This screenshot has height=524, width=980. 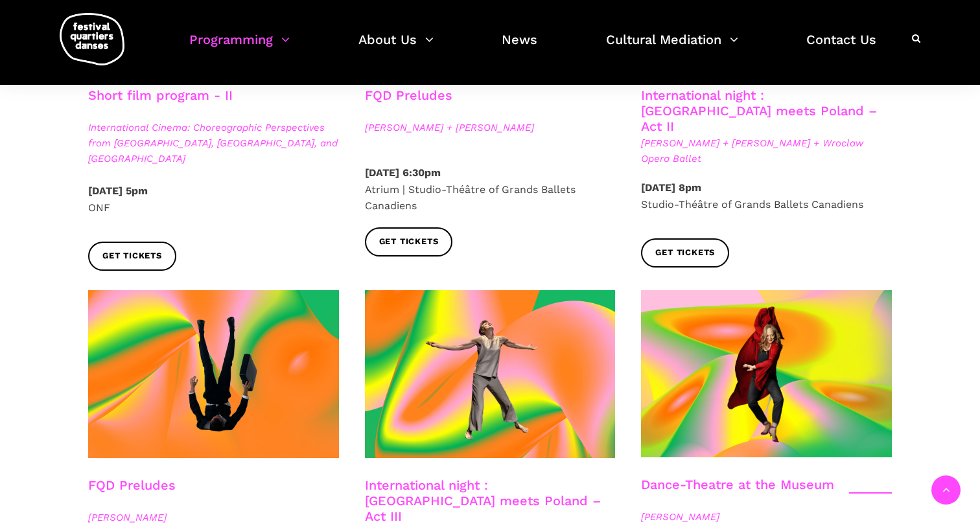 I want to click on a: Contact Us, so click(x=842, y=47).